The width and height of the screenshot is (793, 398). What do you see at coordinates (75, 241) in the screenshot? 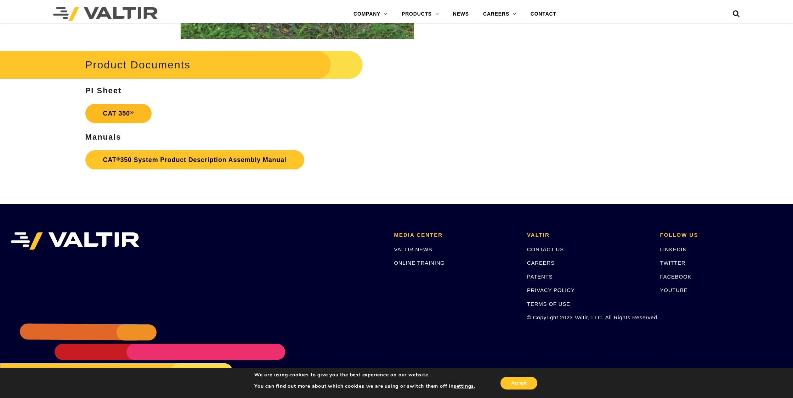
I see `img: VALTIR` at bounding box center [75, 241].